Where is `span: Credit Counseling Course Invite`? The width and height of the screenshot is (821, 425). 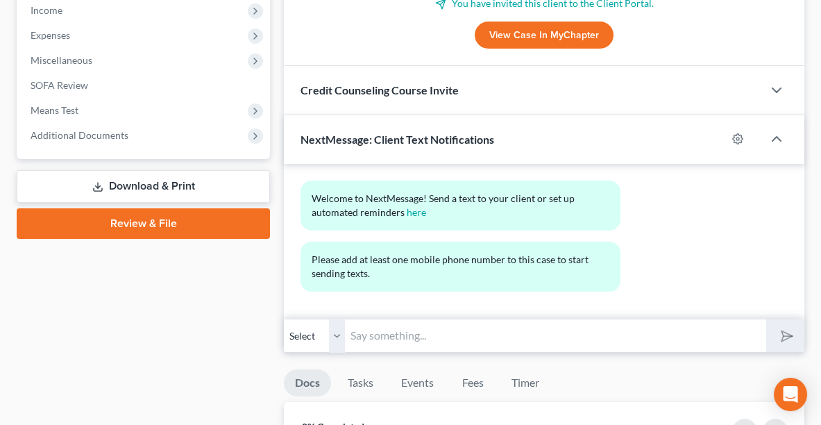 span: Credit Counseling Course Invite is located at coordinates (380, 90).